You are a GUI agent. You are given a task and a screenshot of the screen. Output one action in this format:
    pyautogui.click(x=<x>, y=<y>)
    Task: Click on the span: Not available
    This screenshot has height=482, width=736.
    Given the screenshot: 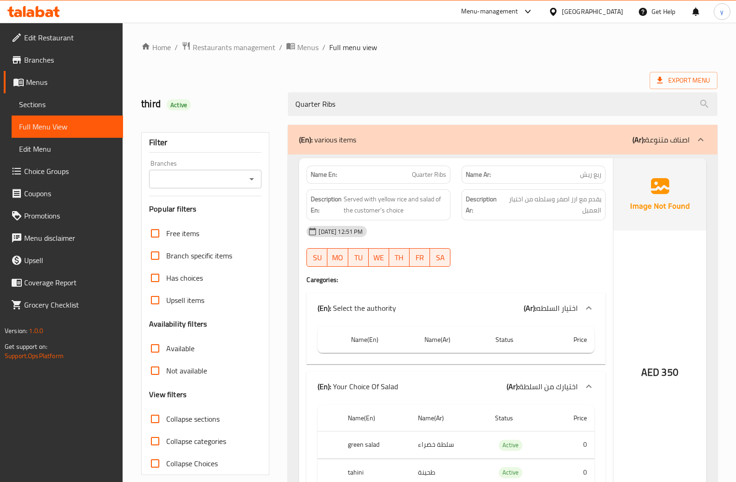 What is the action you would take?
    pyautogui.click(x=187, y=371)
    